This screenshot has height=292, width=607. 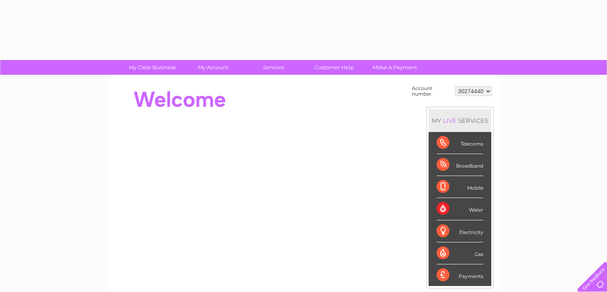 I want to click on div: Mobile, so click(x=460, y=186).